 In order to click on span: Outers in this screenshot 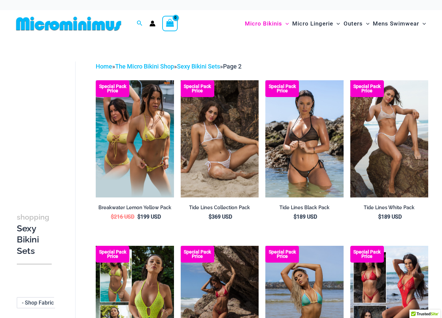, I will do `click(353, 23)`.